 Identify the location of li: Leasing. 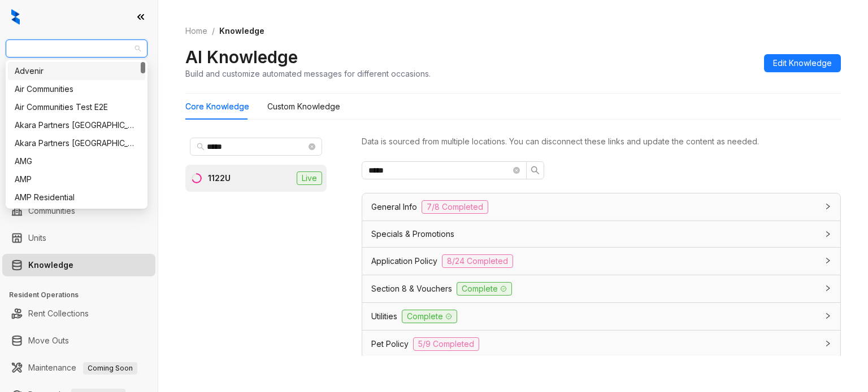
(78, 136).